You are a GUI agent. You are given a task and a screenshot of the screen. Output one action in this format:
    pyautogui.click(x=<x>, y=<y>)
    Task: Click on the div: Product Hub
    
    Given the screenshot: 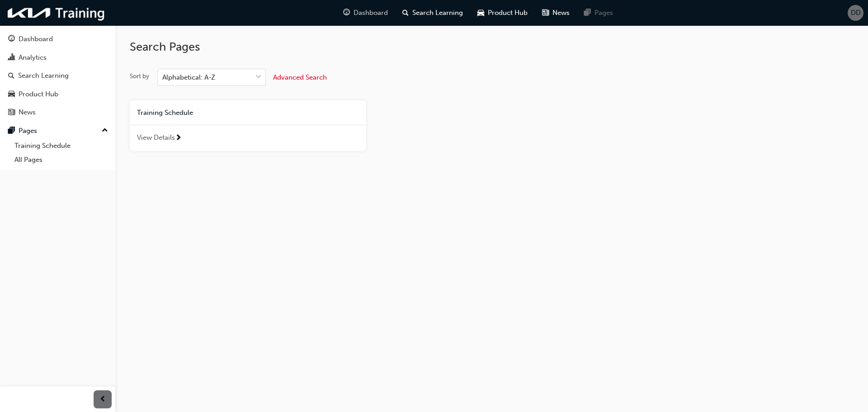 What is the action you would take?
    pyautogui.click(x=39, y=95)
    